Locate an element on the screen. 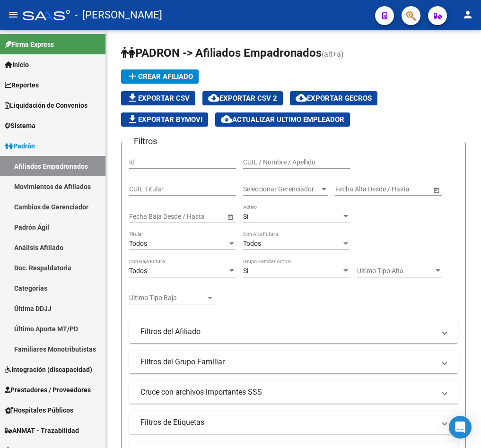 This screenshot has height=448, width=481. span: Padrón is located at coordinates (20, 146).